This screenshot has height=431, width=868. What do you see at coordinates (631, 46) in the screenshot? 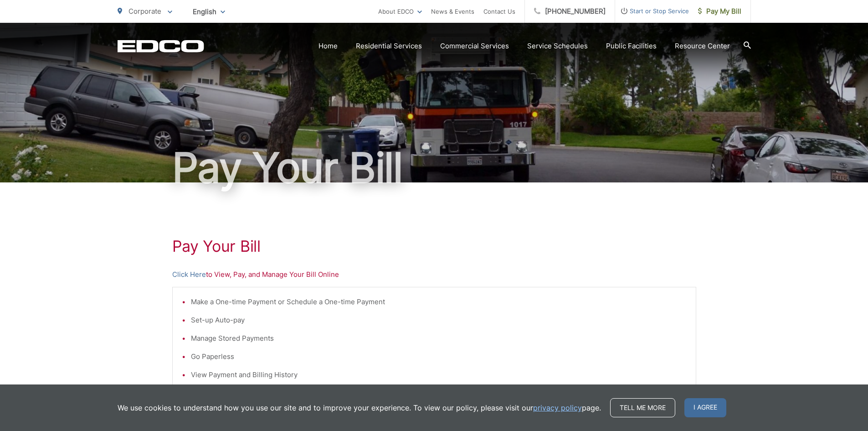
I see `a: Public Facilities` at bounding box center [631, 46].